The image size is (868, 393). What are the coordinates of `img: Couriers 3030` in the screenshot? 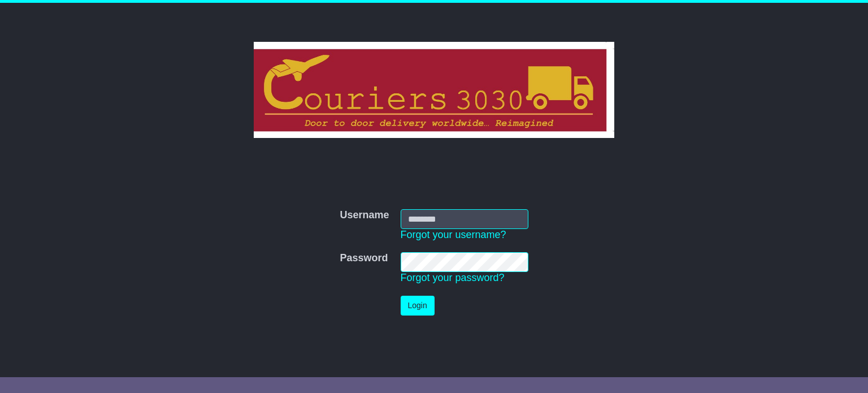 It's located at (434, 90).